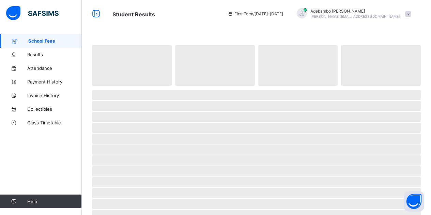  What do you see at coordinates (55, 68) in the screenshot?
I see `span: Attendance` at bounding box center [55, 68].